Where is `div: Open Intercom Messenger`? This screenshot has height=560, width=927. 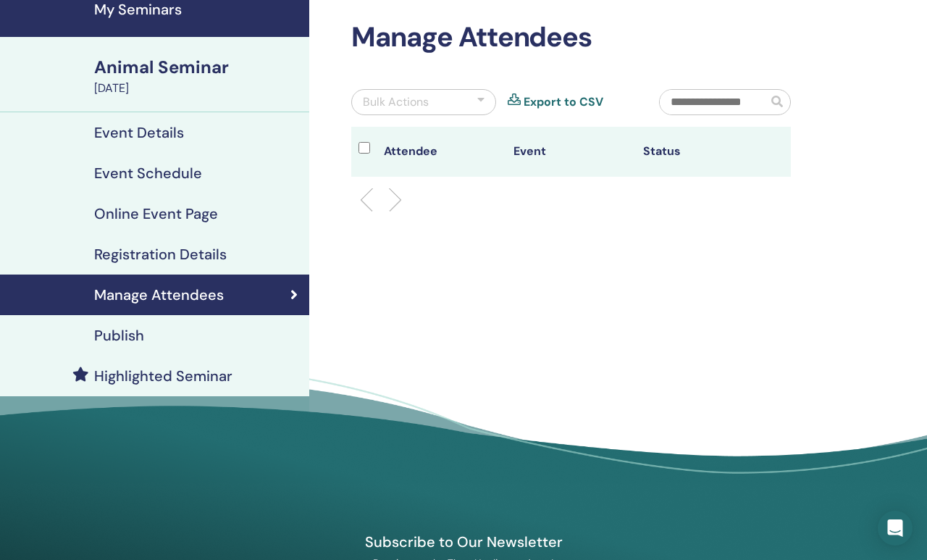 div: Open Intercom Messenger is located at coordinates (896, 528).